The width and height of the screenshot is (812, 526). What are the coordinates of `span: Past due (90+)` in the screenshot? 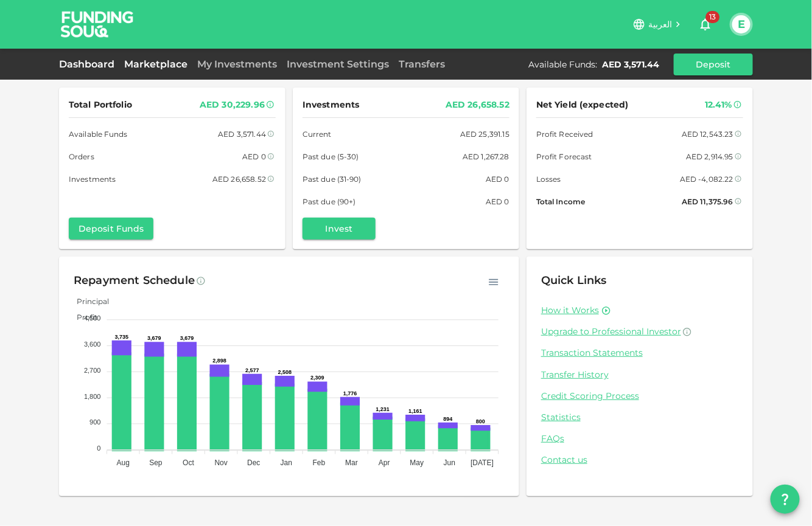 It's located at (329, 202).